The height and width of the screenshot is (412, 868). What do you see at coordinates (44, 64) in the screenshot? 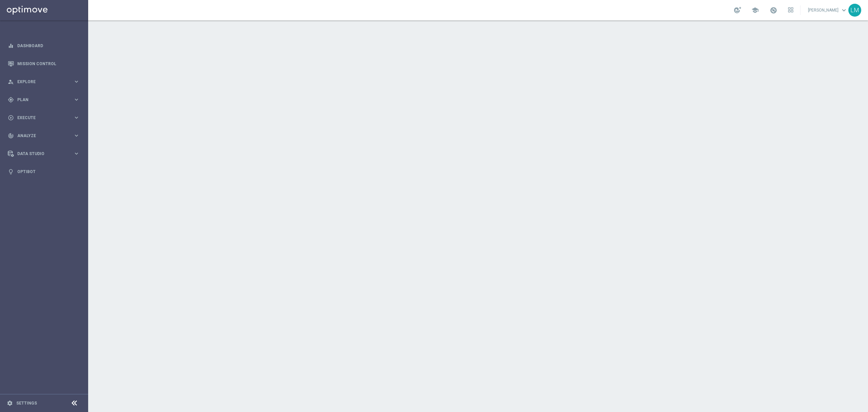
I see `div: Mission Control` at bounding box center [44, 64].